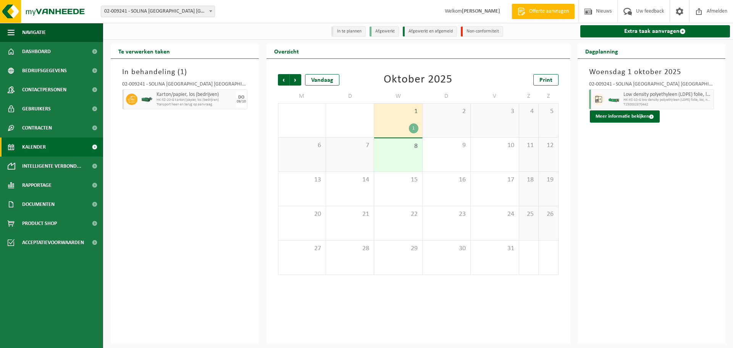 The image size is (733, 348). I want to click on span: Documenten, so click(38, 204).